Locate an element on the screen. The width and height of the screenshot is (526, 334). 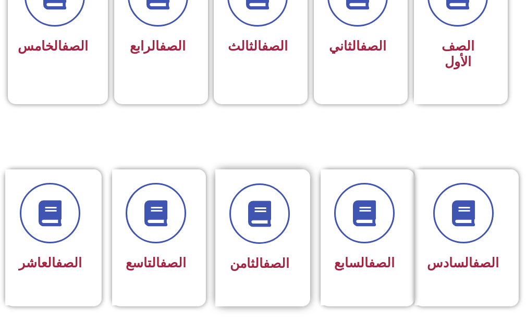
span: التاسع is located at coordinates (156, 263).